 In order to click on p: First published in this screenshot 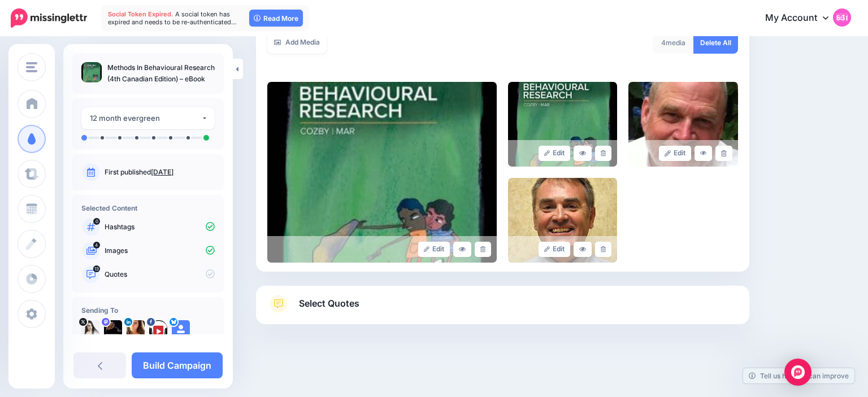, I will do `click(159, 172)`.